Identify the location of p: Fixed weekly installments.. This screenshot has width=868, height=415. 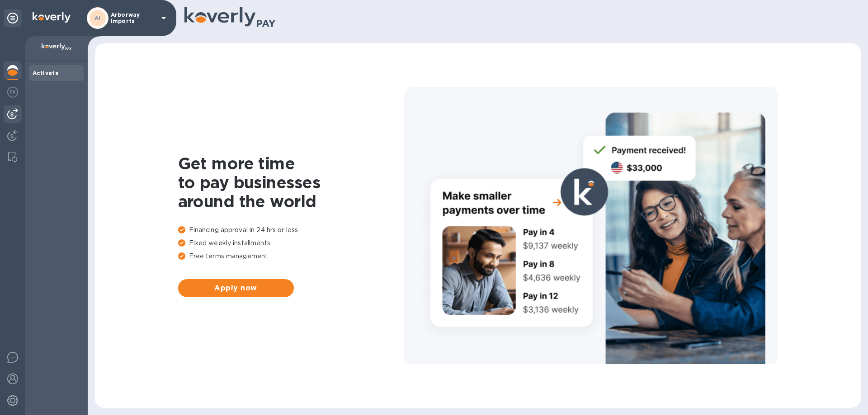
(291, 243).